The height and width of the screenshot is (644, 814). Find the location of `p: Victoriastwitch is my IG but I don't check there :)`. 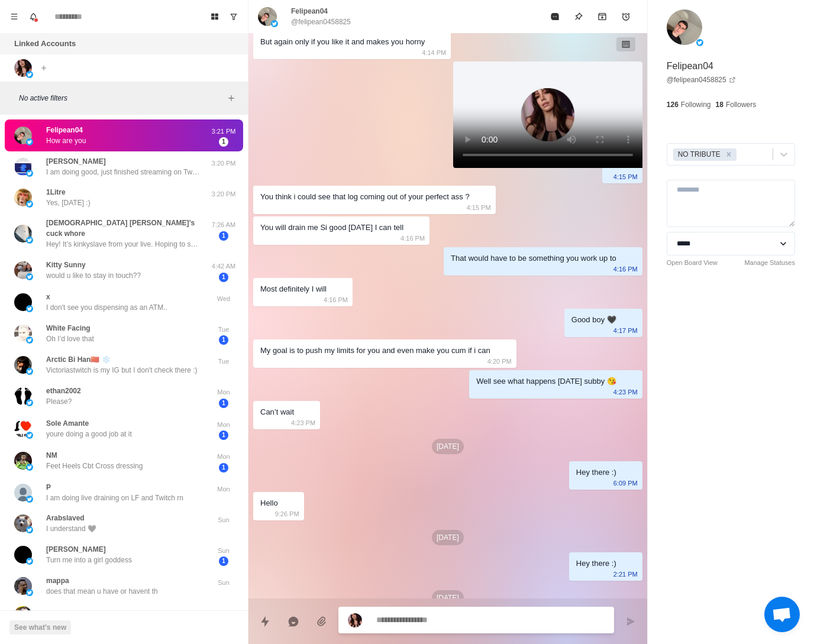

p: Victoriastwitch is my IG but I don't check there :) is located at coordinates (122, 371).